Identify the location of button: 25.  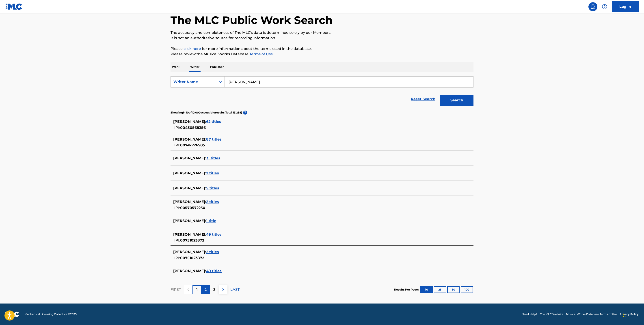
(440, 290).